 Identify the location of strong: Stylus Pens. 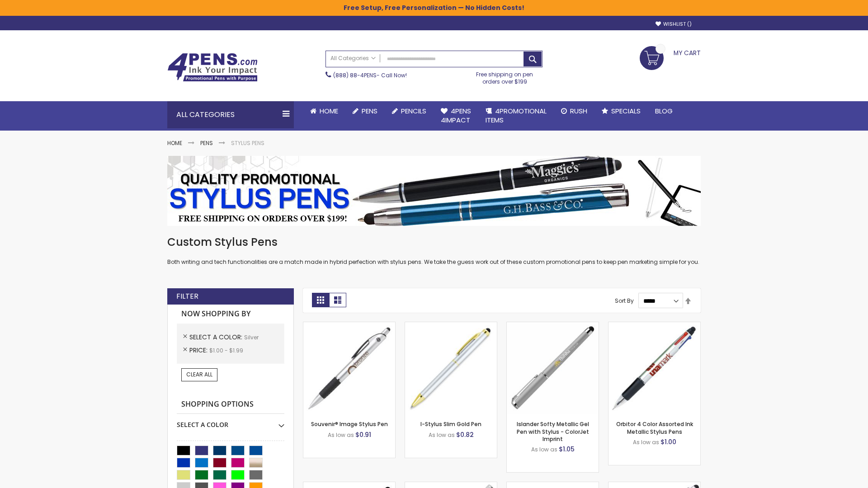
(248, 143).